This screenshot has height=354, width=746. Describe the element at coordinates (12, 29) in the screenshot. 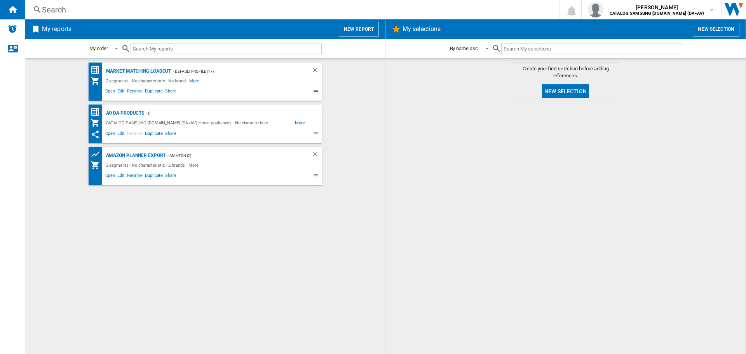

I see `img: alerts-logo.svg` at that location.